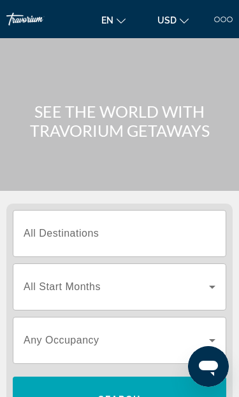 The width and height of the screenshot is (239, 397). I want to click on button: Change language, so click(113, 20).